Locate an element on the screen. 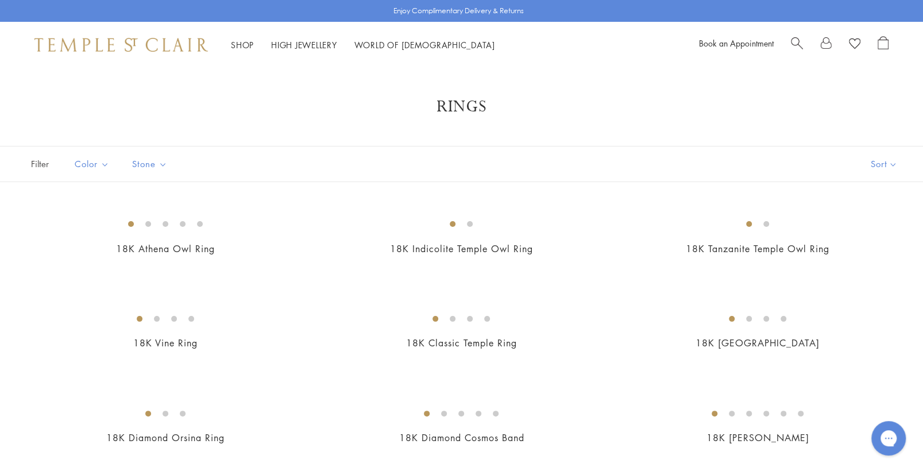  button: Stone is located at coordinates (149, 164).